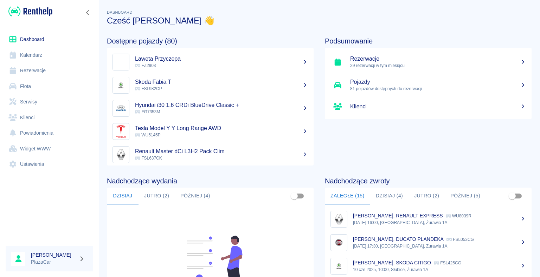 The height and width of the screenshot is (277, 540). What do you see at coordinates (458, 216) in the screenshot?
I see `p: WU8039R` at bounding box center [458, 216].